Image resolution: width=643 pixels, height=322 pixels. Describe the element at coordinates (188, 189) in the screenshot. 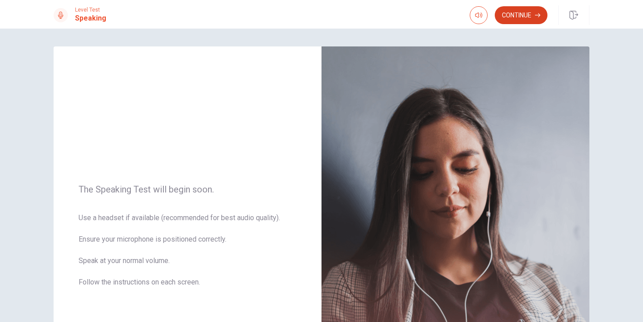

I see `span: The Speaking Test will begin soon.` at that location.